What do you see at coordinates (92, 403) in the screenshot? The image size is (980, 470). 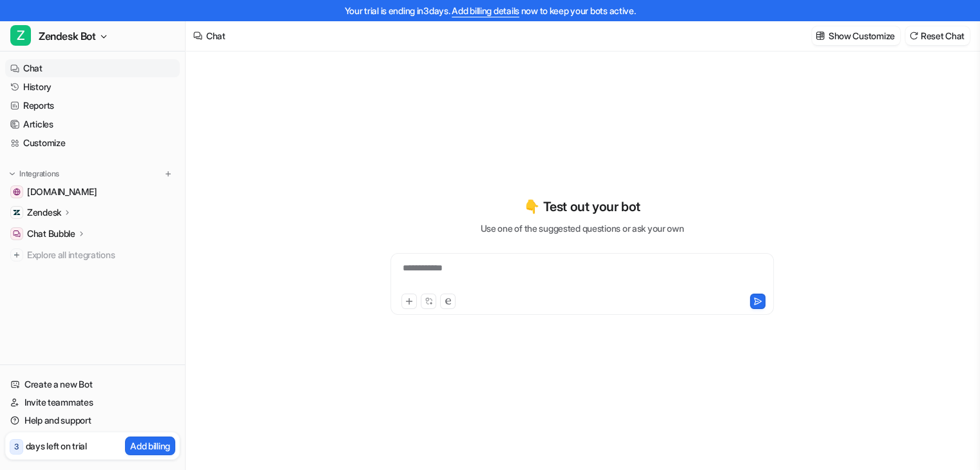 I see `a: Invite teammates` at bounding box center [92, 403].